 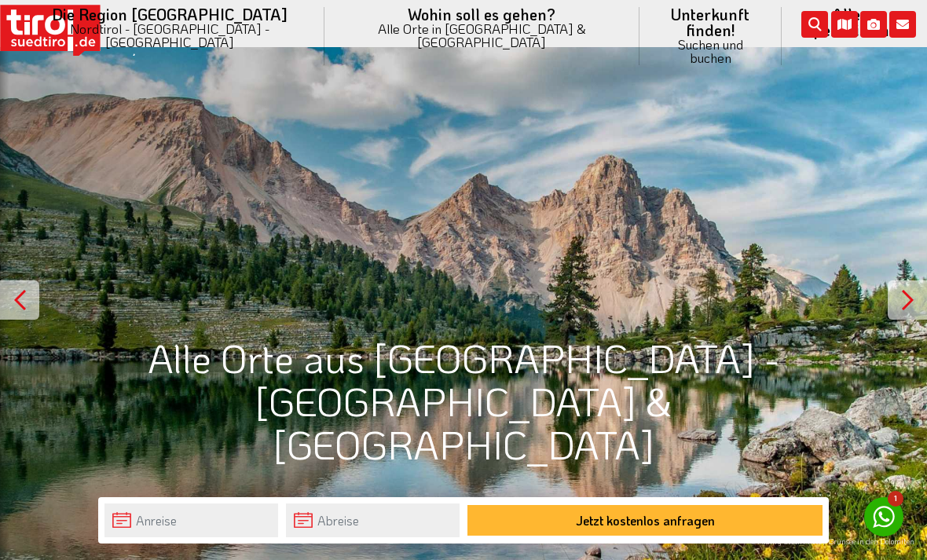 What do you see at coordinates (896, 499) in the screenshot?
I see `span: 1` at bounding box center [896, 499].